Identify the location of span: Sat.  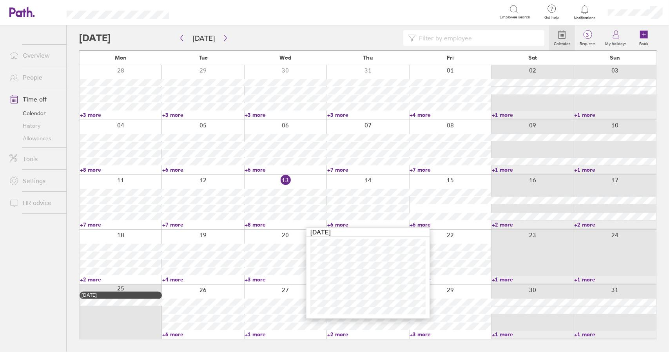
(533, 58).